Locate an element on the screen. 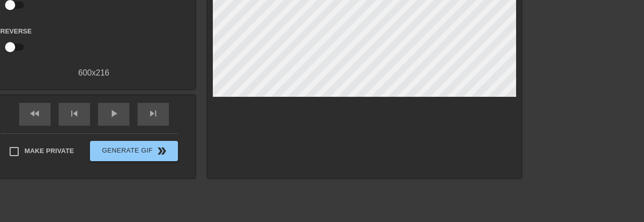 The width and height of the screenshot is (644, 222). span: play_arrow is located at coordinates (114, 113).